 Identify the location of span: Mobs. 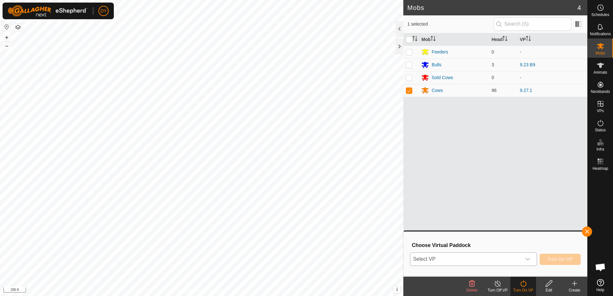
(600, 53).